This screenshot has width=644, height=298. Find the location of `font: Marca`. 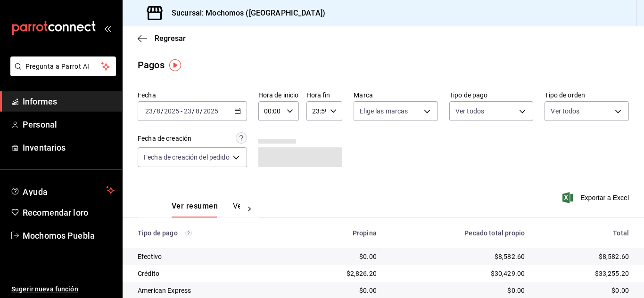

font: Marca is located at coordinates (363, 95).